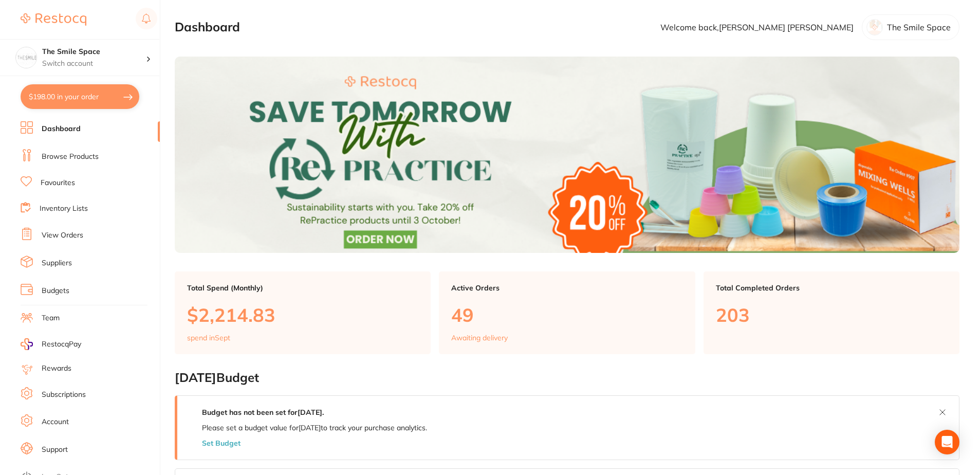 The image size is (980, 475). I want to click on a: Active Orders49Awaiting delivery, so click(567, 313).